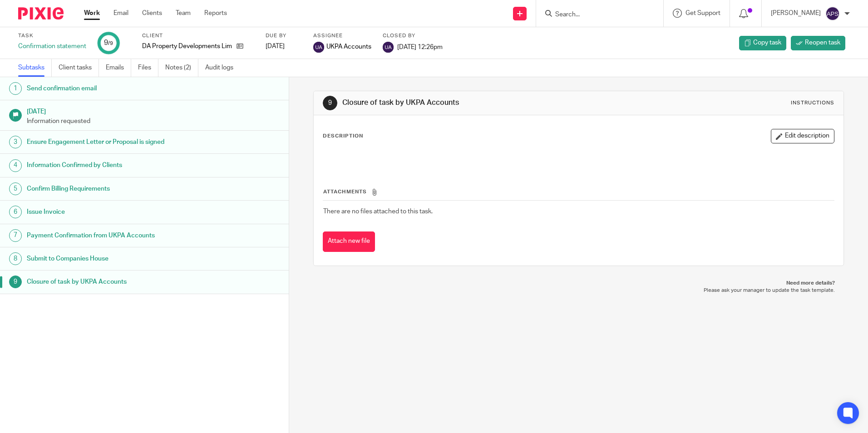 Image resolution: width=868 pixels, height=433 pixels. I want to click on span: There are no files attached to this task., so click(378, 212).